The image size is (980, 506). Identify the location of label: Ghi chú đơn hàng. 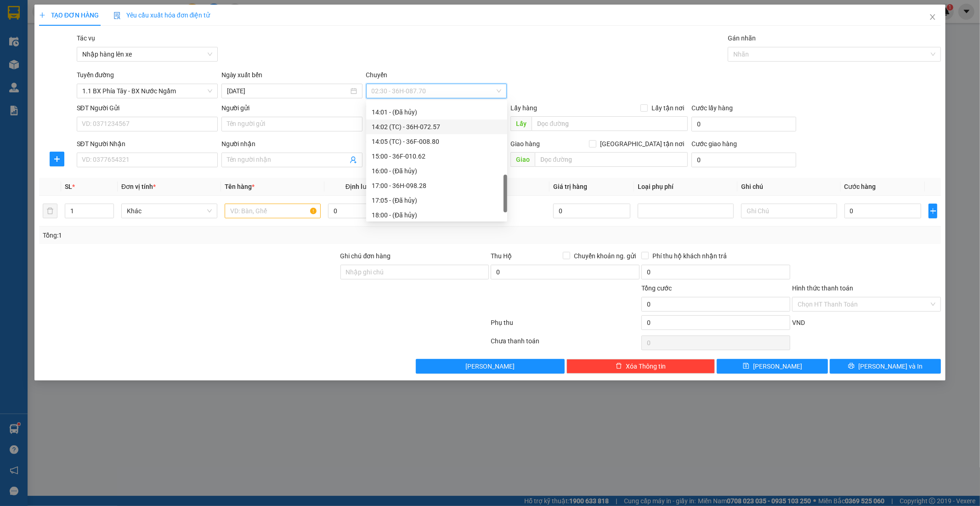
(366, 256).